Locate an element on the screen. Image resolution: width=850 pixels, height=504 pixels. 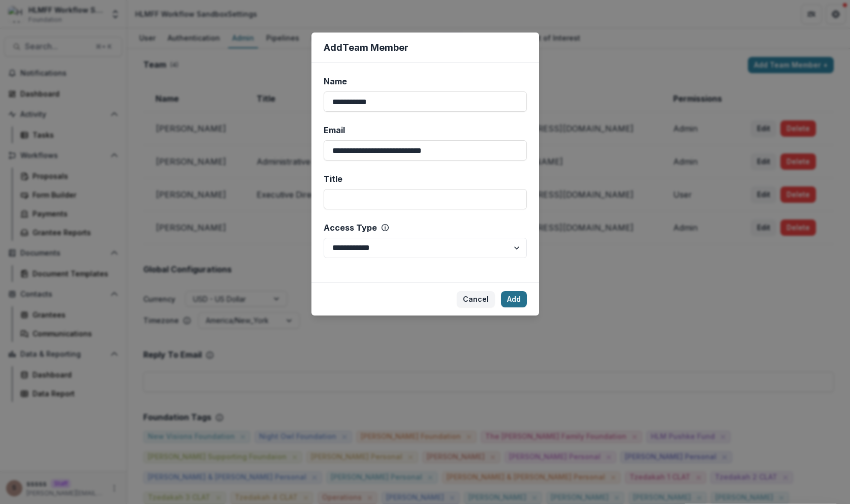
span: Name is located at coordinates (336, 81).